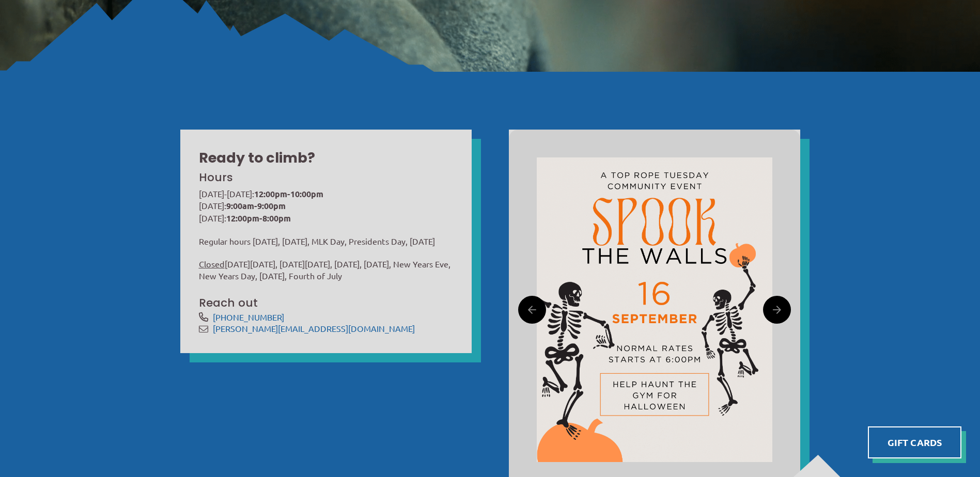 The width and height of the screenshot is (980, 477). I want to click on h2: Ready to climb?, so click(326, 158).